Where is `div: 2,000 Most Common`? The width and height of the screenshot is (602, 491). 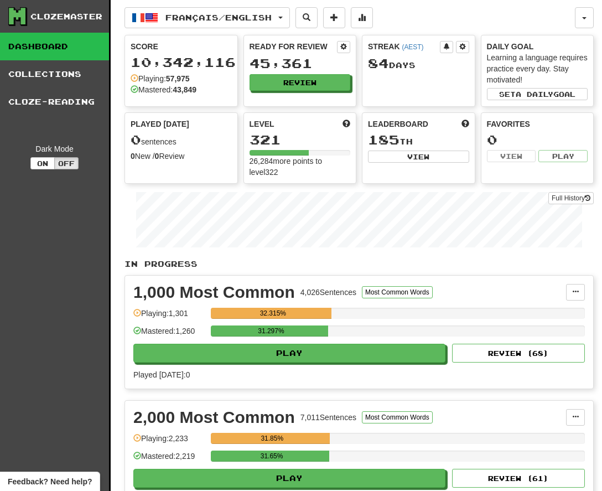
div: 2,000 Most Common is located at coordinates (214, 417).